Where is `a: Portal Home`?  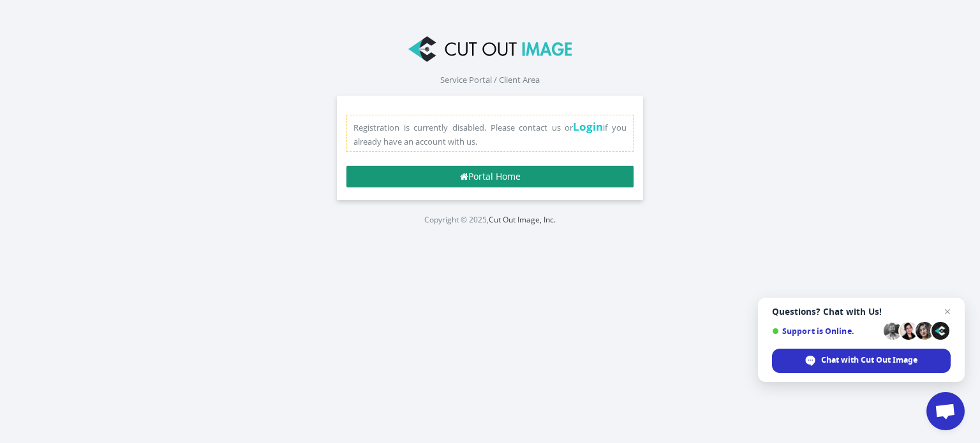 a: Portal Home is located at coordinates (490, 176).